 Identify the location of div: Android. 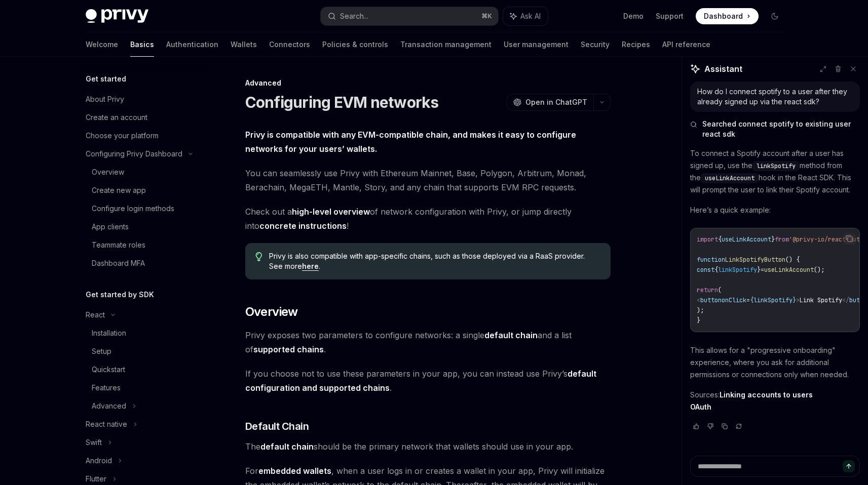
(98, 461).